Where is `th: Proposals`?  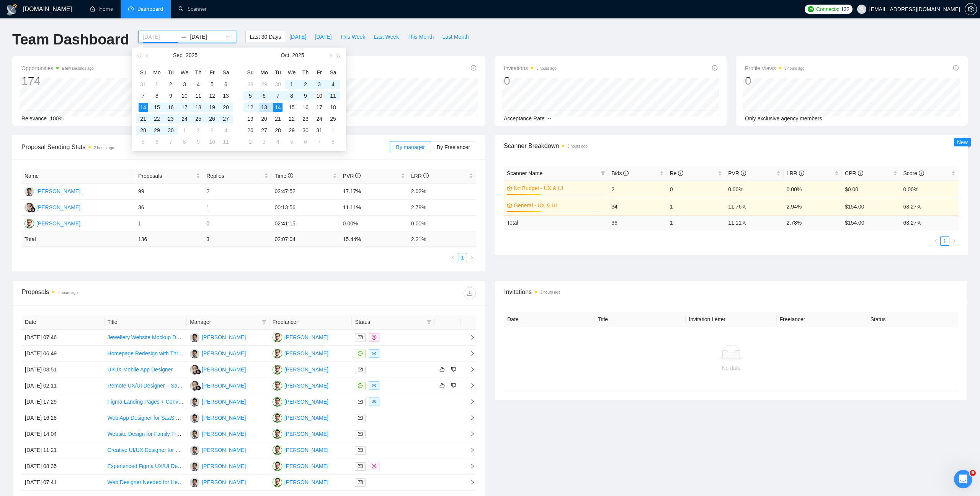 th: Proposals is located at coordinates (169, 176).